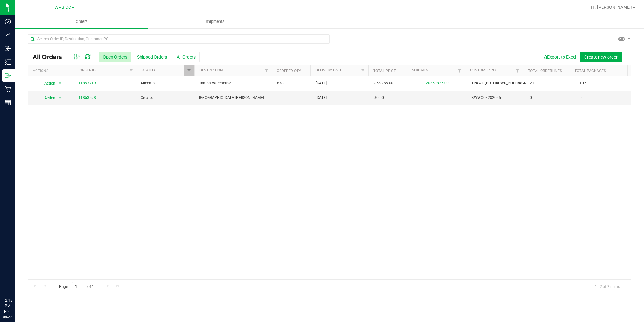 The width and height of the screenshot is (644, 322). I want to click on span: TPAWH_BDTHRDWR_PULLBACK_08272025, so click(508, 83).